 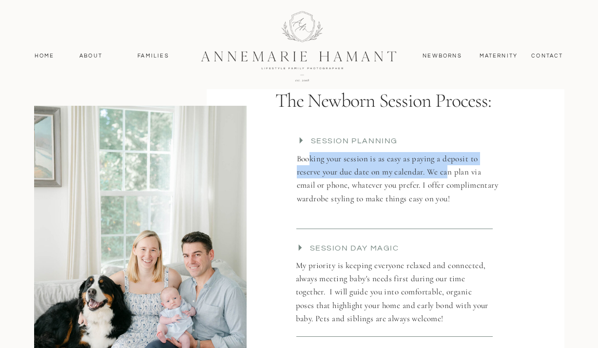 I want to click on a: About, so click(x=91, y=56).